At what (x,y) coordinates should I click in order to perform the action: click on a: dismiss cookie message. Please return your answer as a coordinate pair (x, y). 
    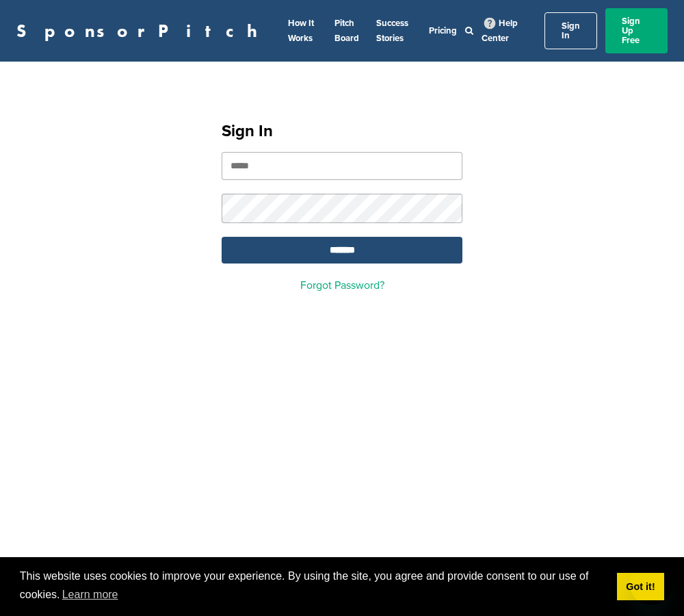
    Looking at the image, I should click on (640, 586).